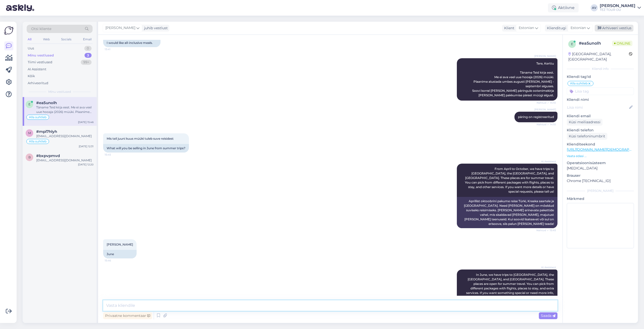 The image size is (644, 329). Describe the element at coordinates (546, 230) in the screenshot. I see `span: Nähtud ✓ 15:45` at that location.